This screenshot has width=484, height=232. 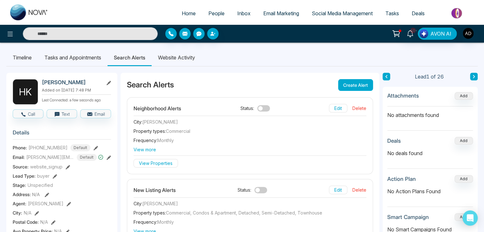 I want to click on h3: Deals, so click(x=394, y=141).